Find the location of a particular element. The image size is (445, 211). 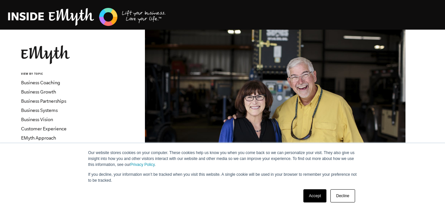

a: Customer Experience is located at coordinates (44, 129).